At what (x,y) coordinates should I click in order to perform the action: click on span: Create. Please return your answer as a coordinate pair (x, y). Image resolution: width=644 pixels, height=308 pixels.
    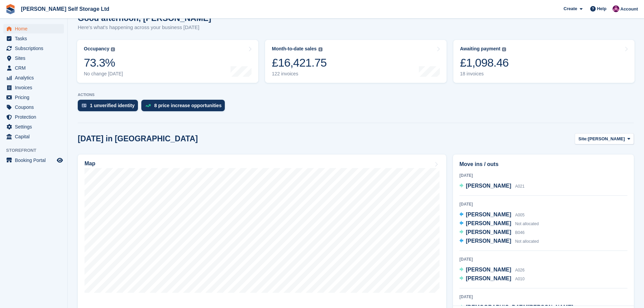
    Looking at the image, I should click on (570, 9).